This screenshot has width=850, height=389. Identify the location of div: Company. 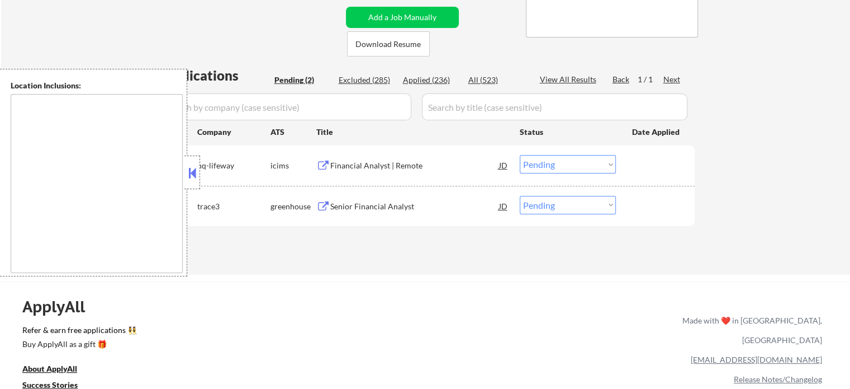
(234, 132).